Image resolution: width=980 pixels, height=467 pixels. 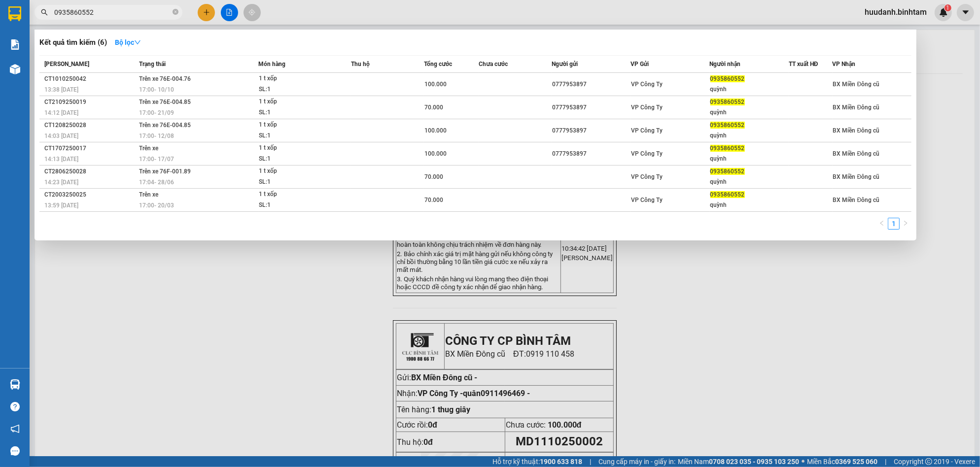 I want to click on img: solution-icon, so click(x=15, y=45).